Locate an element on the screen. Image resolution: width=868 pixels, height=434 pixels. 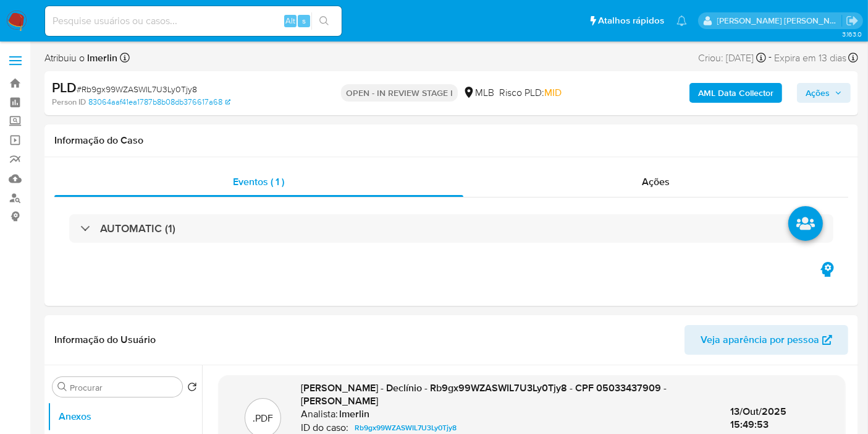
span: Expira em 13 dias is located at coordinates (810, 58).